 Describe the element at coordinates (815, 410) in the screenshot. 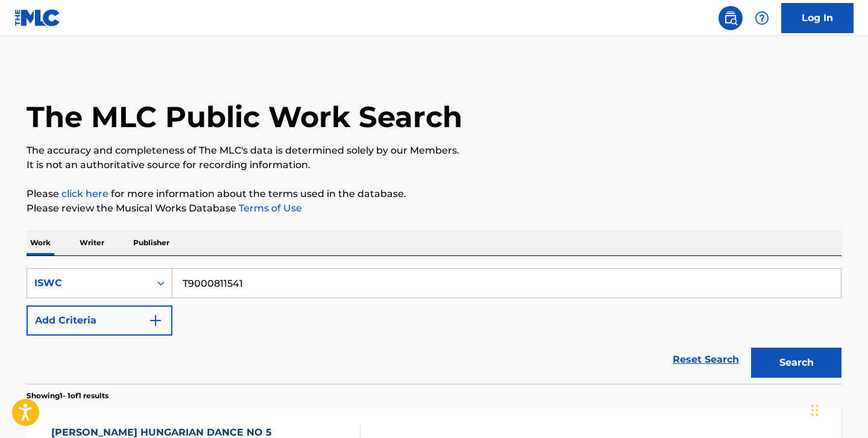

I see `div: Drag` at that location.